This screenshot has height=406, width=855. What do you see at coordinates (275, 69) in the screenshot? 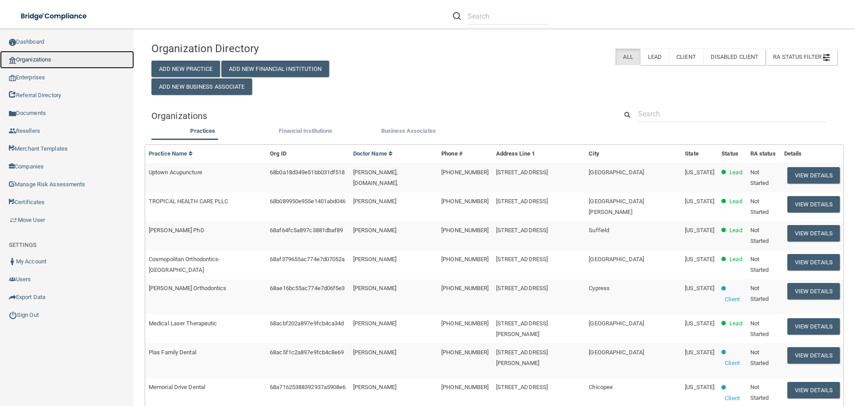
I see `button: Add New Financial Institution` at bounding box center [275, 69].